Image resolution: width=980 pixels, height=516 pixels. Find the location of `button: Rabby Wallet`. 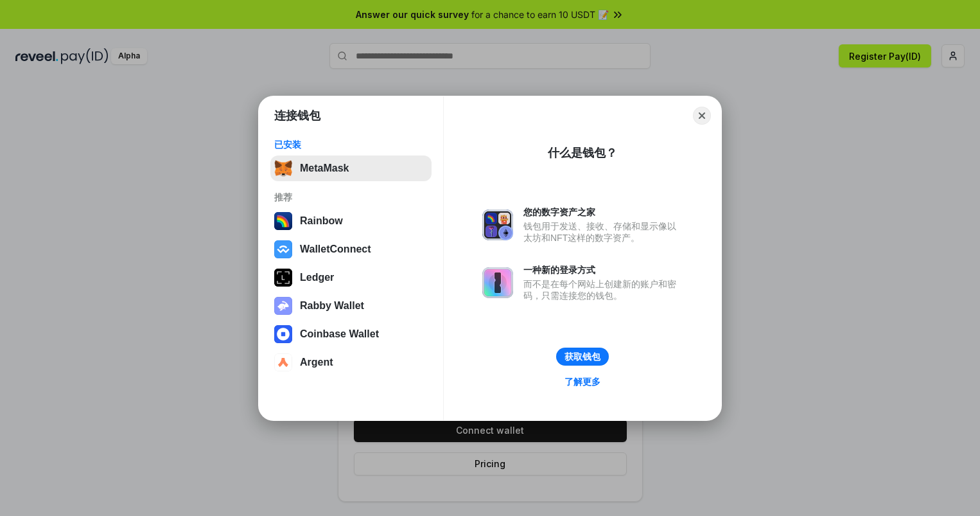

button: Rabby Wallet is located at coordinates (351, 306).